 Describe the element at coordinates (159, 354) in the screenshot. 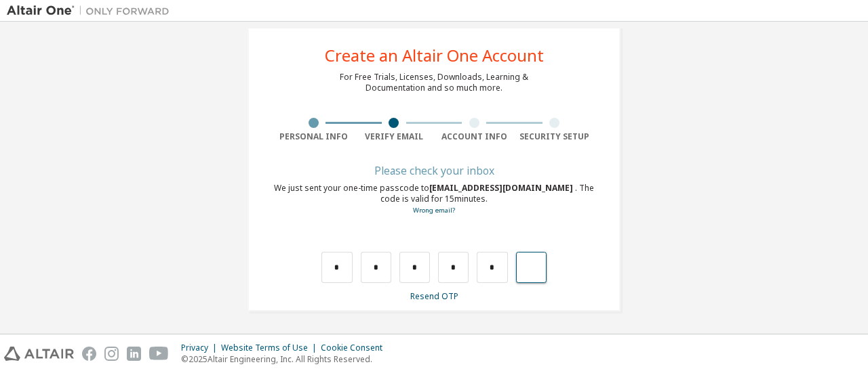

I see `img: youtube.svg` at that location.